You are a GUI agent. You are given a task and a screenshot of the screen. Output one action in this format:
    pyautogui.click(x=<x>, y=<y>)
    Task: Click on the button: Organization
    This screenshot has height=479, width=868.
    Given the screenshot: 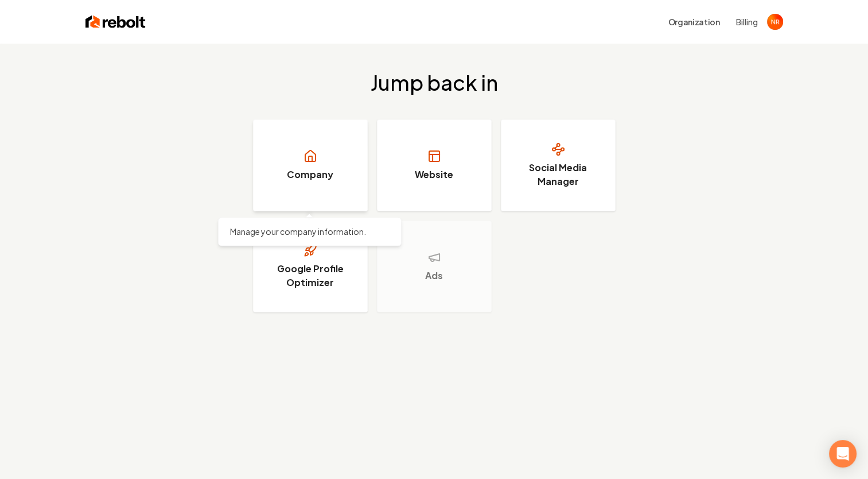 What is the action you would take?
    pyautogui.click(x=694, y=22)
    